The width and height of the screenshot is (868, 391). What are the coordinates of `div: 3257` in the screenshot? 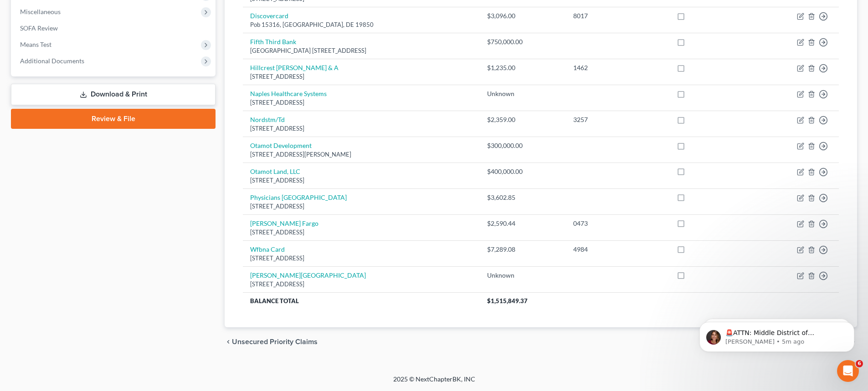 It's located at (618, 120).